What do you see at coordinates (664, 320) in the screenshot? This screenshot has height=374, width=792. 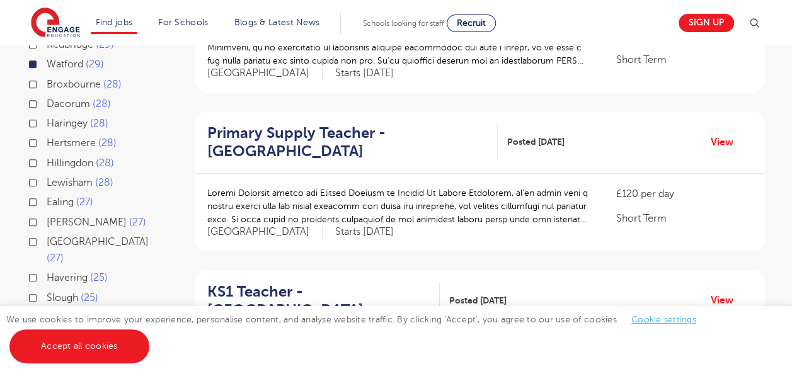 I see `a: Cookie settings` at bounding box center [664, 320].